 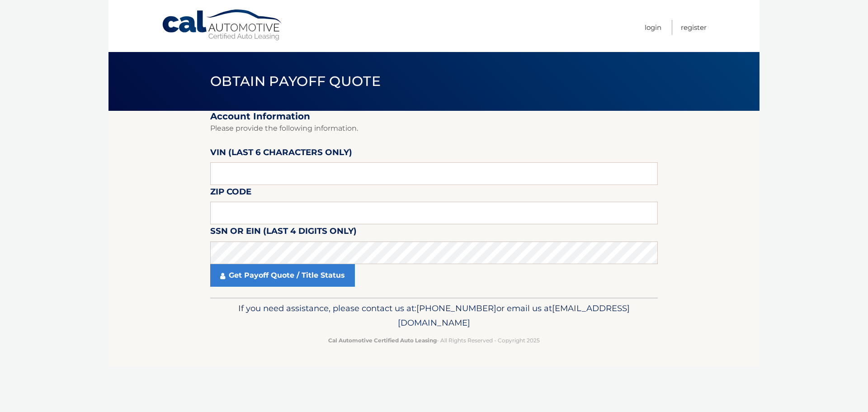 What do you see at coordinates (281, 154) in the screenshot?
I see `label: VIN (last 6 characters only)` at bounding box center [281, 154].